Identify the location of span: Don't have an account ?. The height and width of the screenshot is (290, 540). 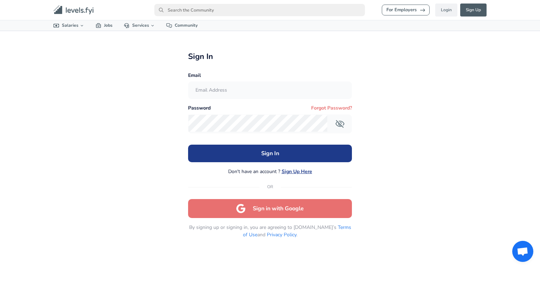
(254, 172).